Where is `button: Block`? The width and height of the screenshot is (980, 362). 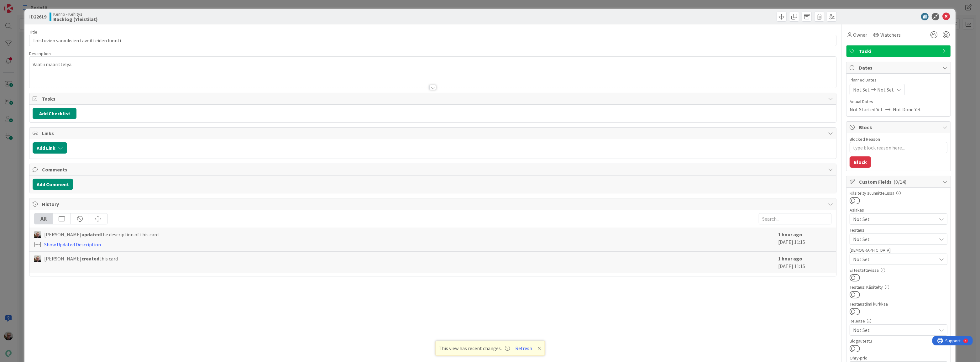
button: Block is located at coordinates (860, 162).